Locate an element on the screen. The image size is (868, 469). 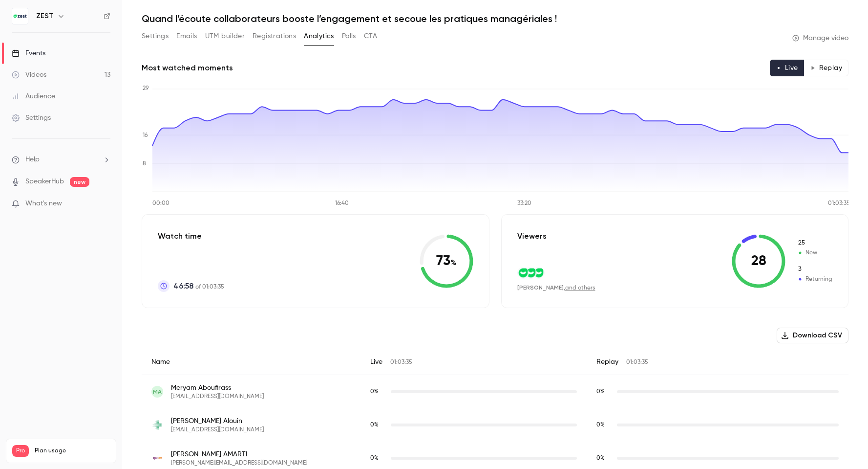
h2: Most watched moments is located at coordinates (187, 68).